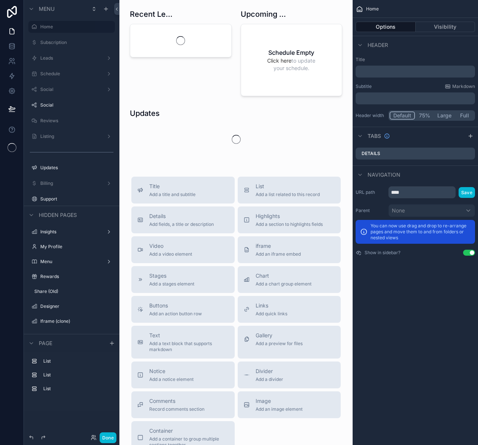  What do you see at coordinates (382, 253) in the screenshot?
I see `label: Show in sidebar?` at bounding box center [382, 253].